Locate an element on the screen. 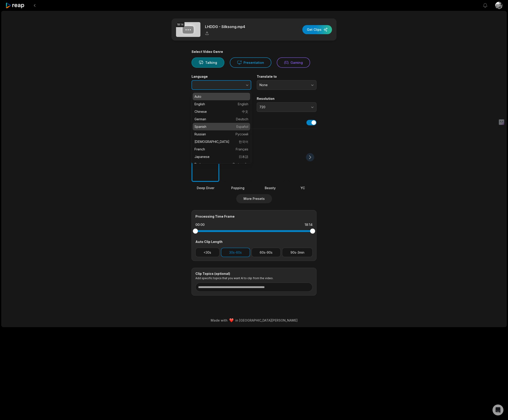 The height and width of the screenshot is (420, 508). label: Language is located at coordinates (222, 76).